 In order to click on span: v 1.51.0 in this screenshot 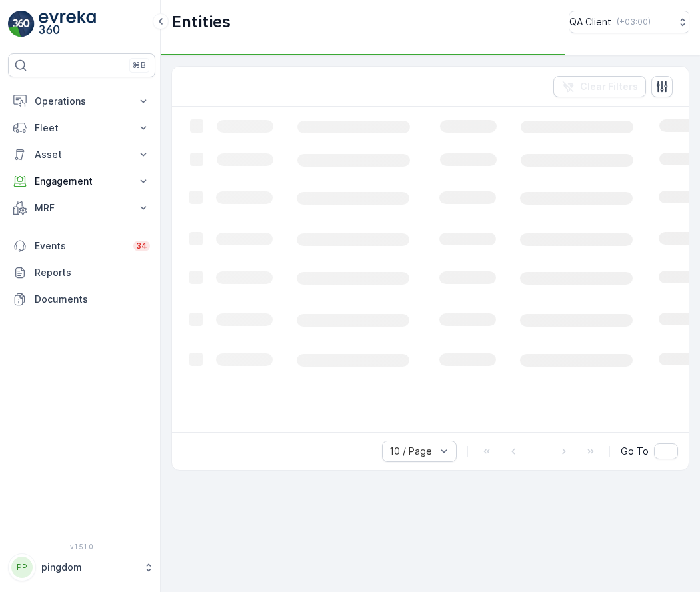, I will do `click(81, 547)`.